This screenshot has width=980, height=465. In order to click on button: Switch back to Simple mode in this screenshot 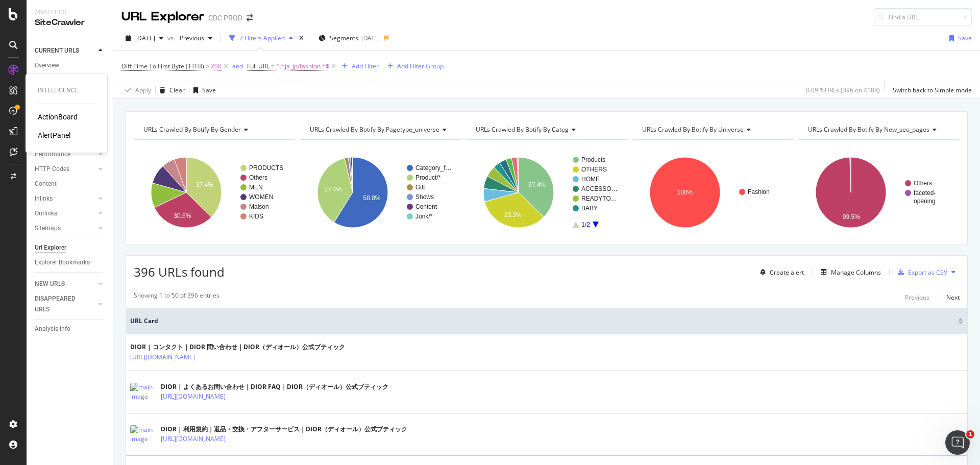, I will do `click(930, 90)`.